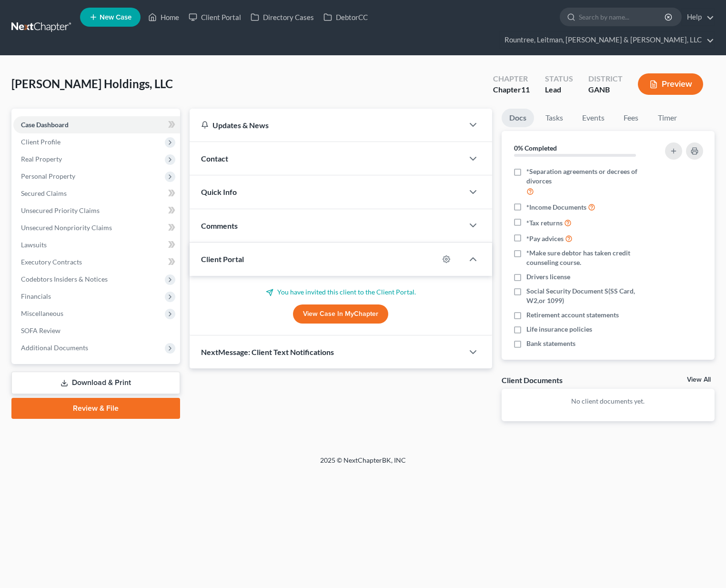  Describe the element at coordinates (64, 278) in the screenshot. I see `span: Codebtors Insiders & Notices` at that location.